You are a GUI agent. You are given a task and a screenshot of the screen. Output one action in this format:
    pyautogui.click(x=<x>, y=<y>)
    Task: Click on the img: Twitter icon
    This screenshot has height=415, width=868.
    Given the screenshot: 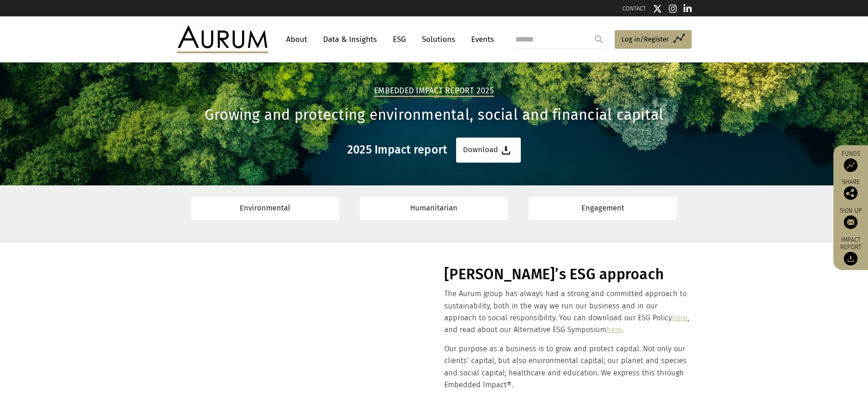 What is the action you would take?
    pyautogui.click(x=657, y=8)
    